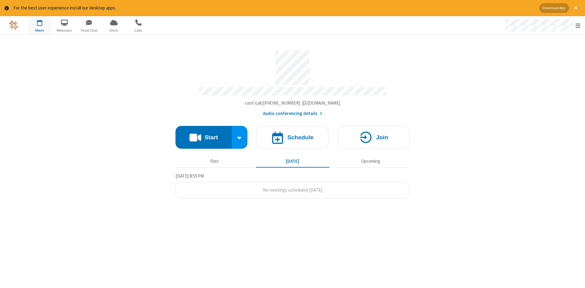  Describe the element at coordinates (89, 30) in the screenshot. I see `span: Team Chat` at that location.